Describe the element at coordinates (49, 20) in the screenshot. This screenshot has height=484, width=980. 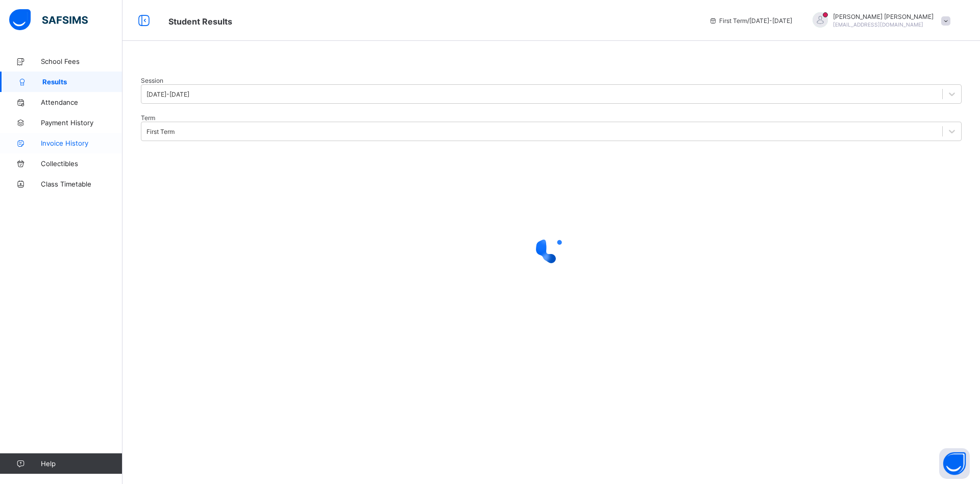
I see `img: safsims` at that location.